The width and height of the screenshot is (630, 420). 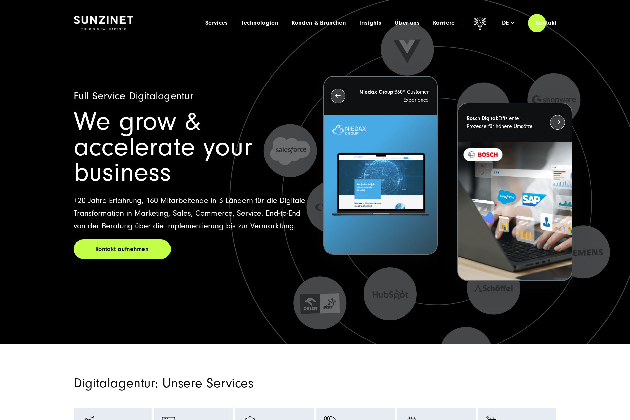 What do you see at coordinates (393, 96) in the screenshot?
I see `p: 360° Customer Experience` at bounding box center [393, 96].